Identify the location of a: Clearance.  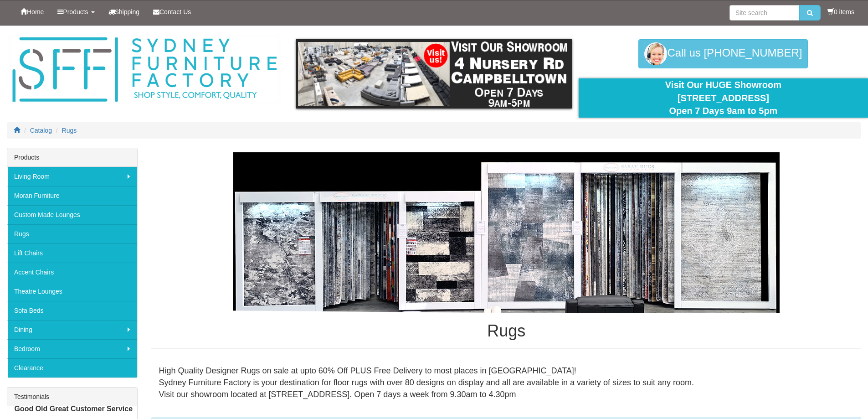
(72, 368).